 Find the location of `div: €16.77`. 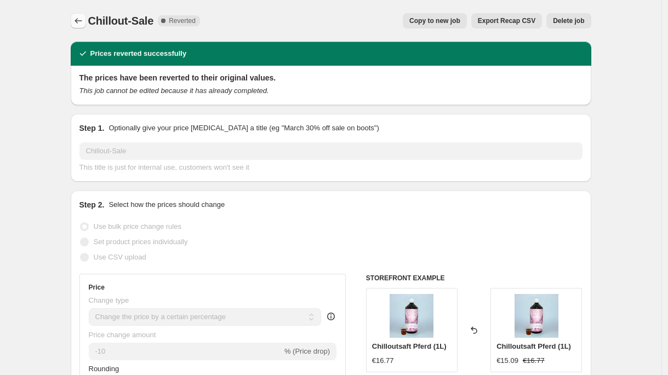

div: €16.77 is located at coordinates (383, 361).